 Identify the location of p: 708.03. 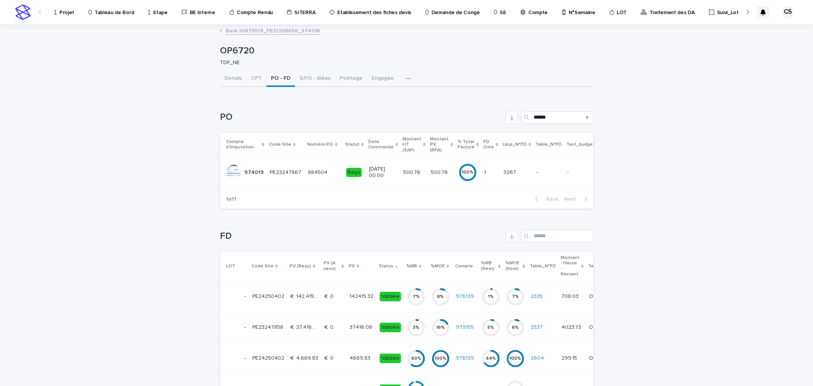
(571, 295).